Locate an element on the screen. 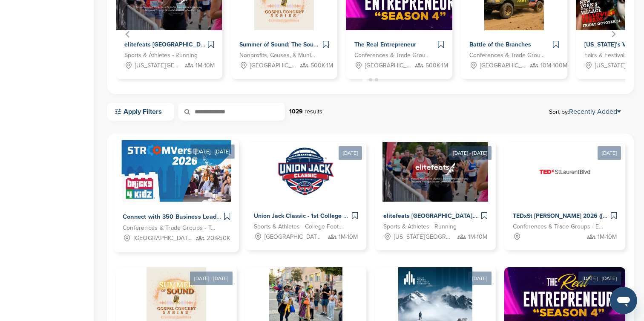  span: The Real Entrepreneur is located at coordinates (385, 44).